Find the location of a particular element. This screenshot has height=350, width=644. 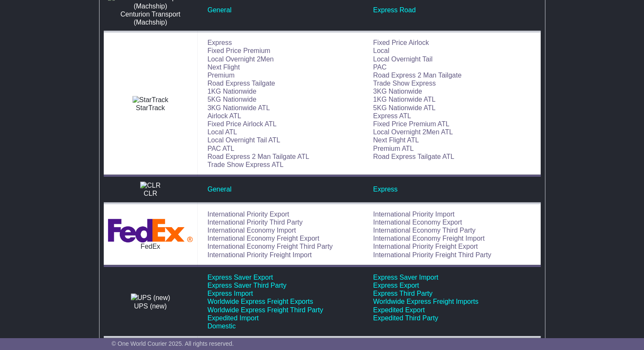

a: International Economy Freight Third Party is located at coordinates (270, 247).